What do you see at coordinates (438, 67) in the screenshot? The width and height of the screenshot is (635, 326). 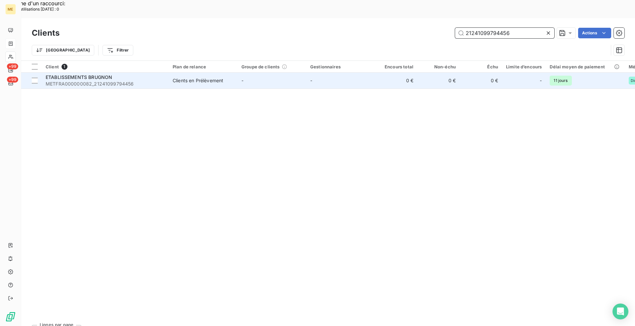 I see `div: Non-échu` at bounding box center [438, 67].